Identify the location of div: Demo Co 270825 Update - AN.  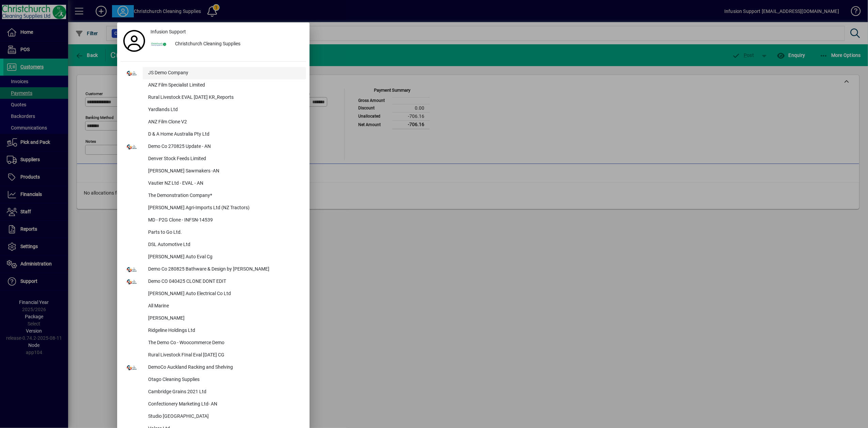
(224, 147).